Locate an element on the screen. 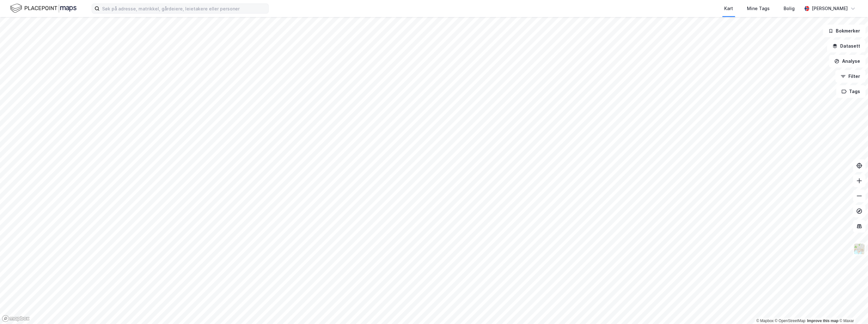 The height and width of the screenshot is (324, 868). button: Filter is located at coordinates (850, 76).